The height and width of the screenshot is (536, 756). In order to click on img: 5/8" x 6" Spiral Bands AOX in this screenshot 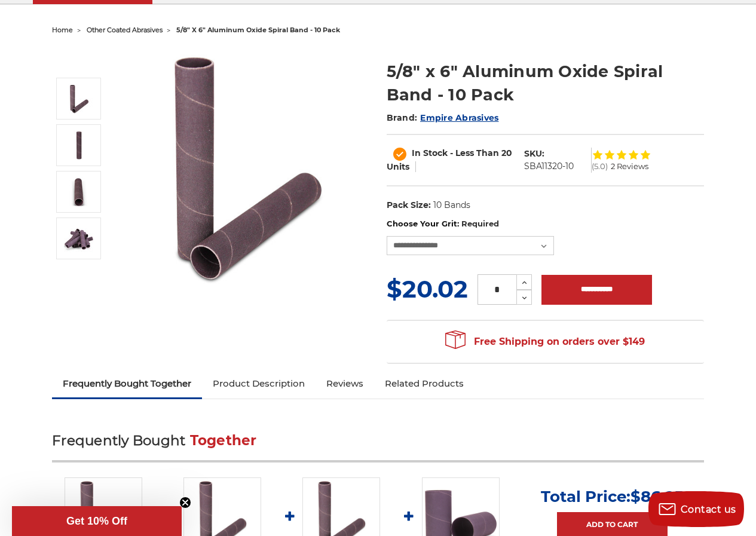, I will do `click(78, 146)`.